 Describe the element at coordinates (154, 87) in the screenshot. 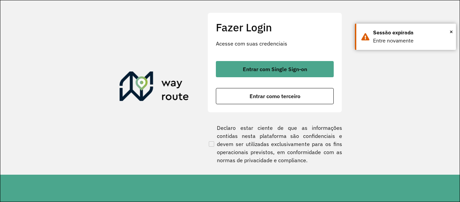

I see `img: Roteirizador AmbevTech` at that location.